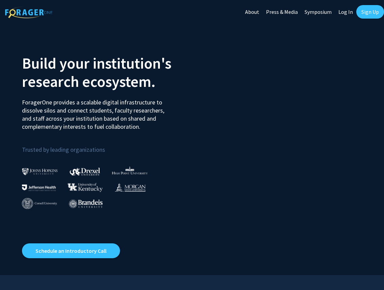 This screenshot has width=384, height=290. I want to click on img: Brandeis University, so click(86, 203).